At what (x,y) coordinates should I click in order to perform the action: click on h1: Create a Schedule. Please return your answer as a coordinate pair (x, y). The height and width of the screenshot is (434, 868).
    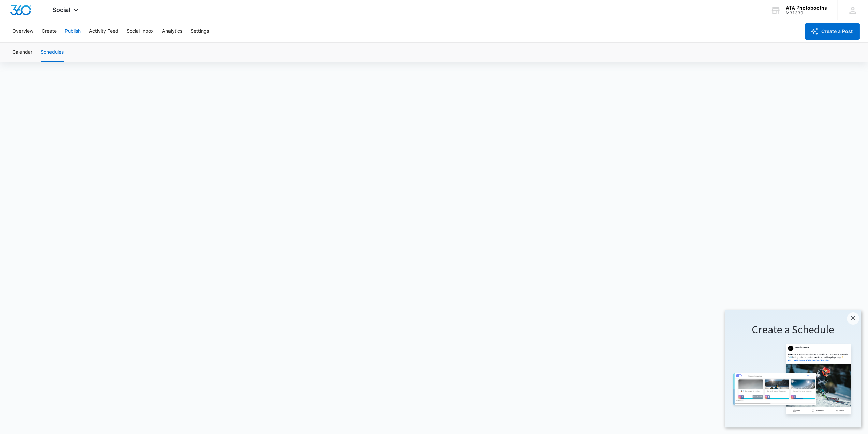
    Looking at the image, I should click on (68, 20).